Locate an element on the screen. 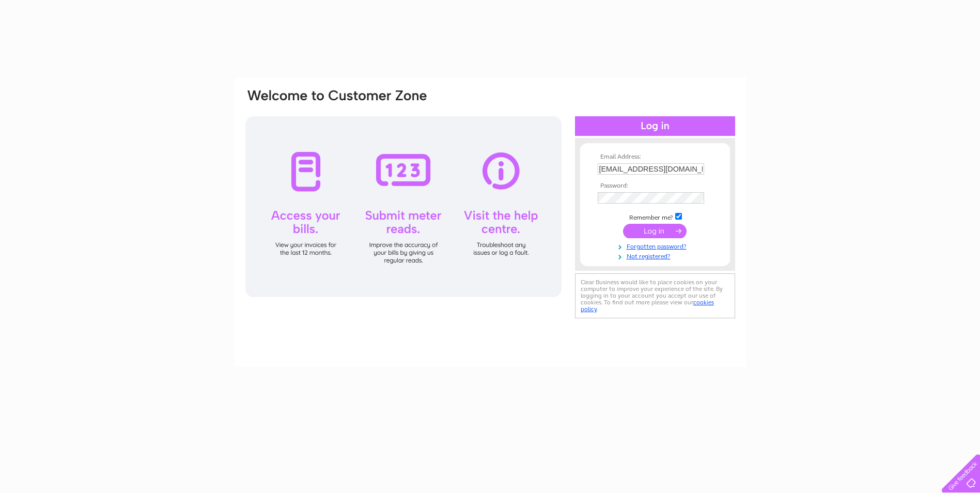 The height and width of the screenshot is (493, 980). th: Password: is located at coordinates (655, 186).